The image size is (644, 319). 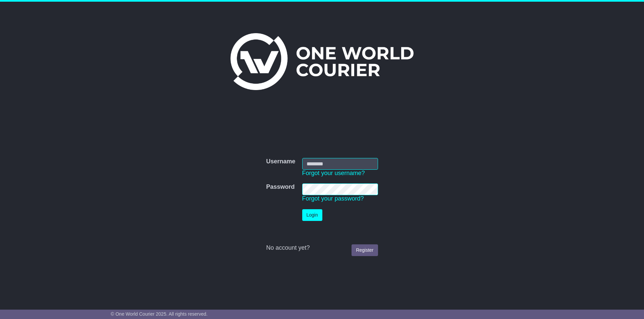 What do you see at coordinates (333, 199) in the screenshot?
I see `a: Forgot your password?` at bounding box center [333, 199].